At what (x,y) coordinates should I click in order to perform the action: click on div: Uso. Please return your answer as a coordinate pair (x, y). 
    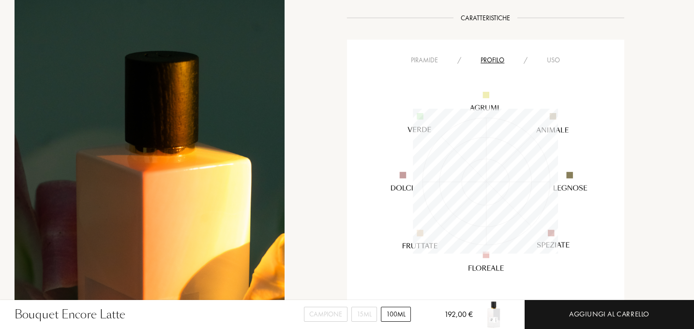
    Looking at the image, I should click on (553, 60).